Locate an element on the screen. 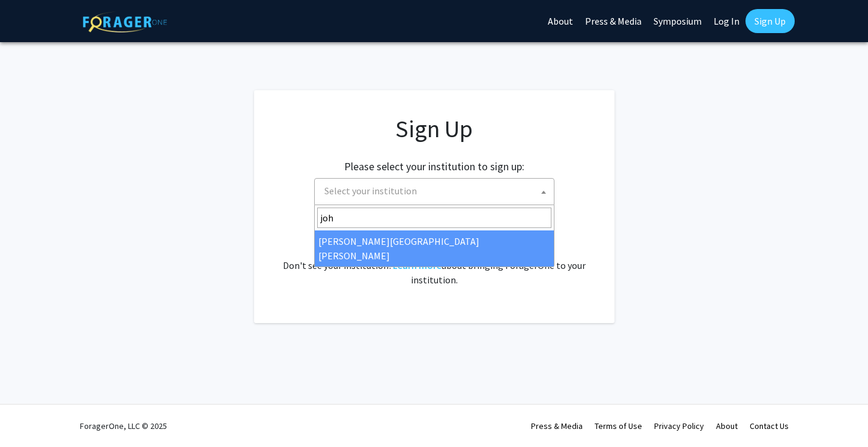 The image size is (868, 447). a: Learn more about bringing ForagerOne to your institution is located at coordinates (417, 265).